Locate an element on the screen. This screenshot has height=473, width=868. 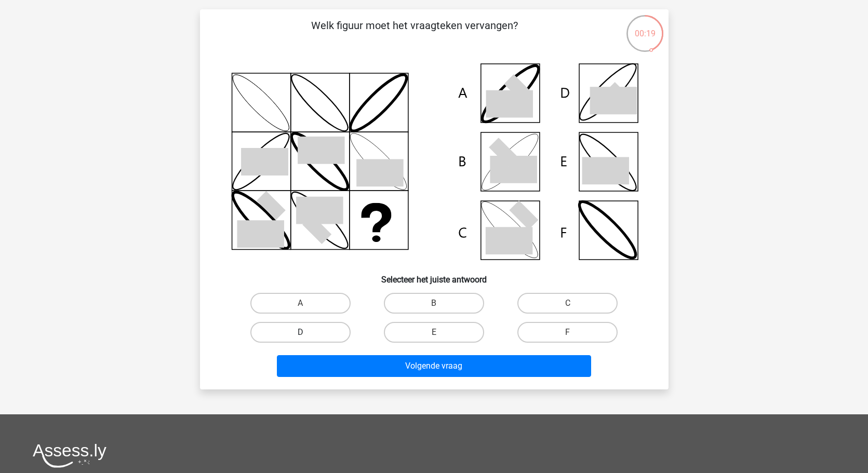
label: E is located at coordinates (434, 332).